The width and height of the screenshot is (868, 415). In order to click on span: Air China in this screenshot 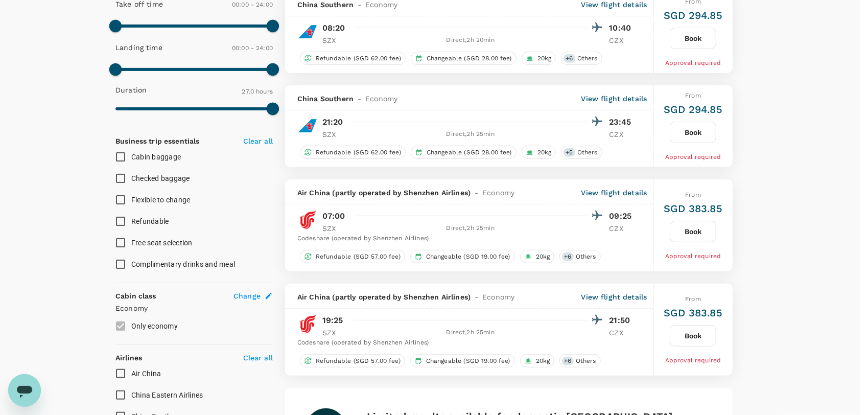, I will do `click(146, 374)`.